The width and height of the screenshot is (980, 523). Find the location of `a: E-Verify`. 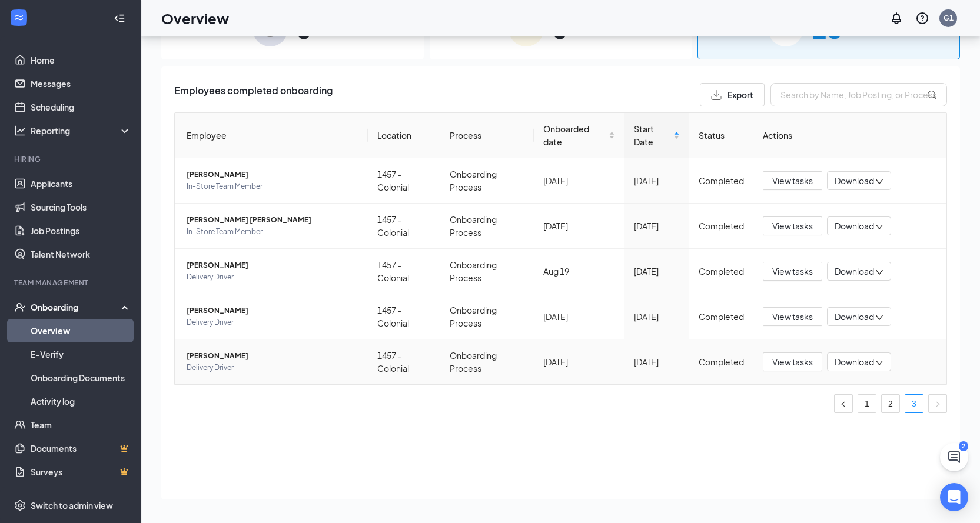

a: E-Verify is located at coordinates (81, 354).